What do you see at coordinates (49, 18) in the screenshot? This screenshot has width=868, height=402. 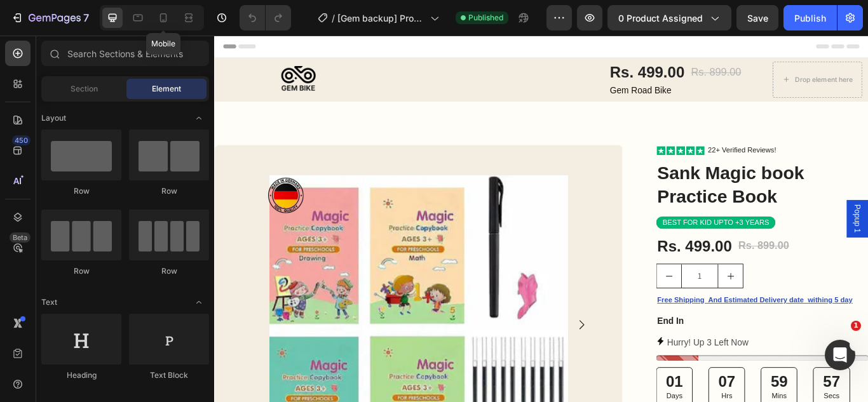 I see `button: 7` at bounding box center [49, 18].